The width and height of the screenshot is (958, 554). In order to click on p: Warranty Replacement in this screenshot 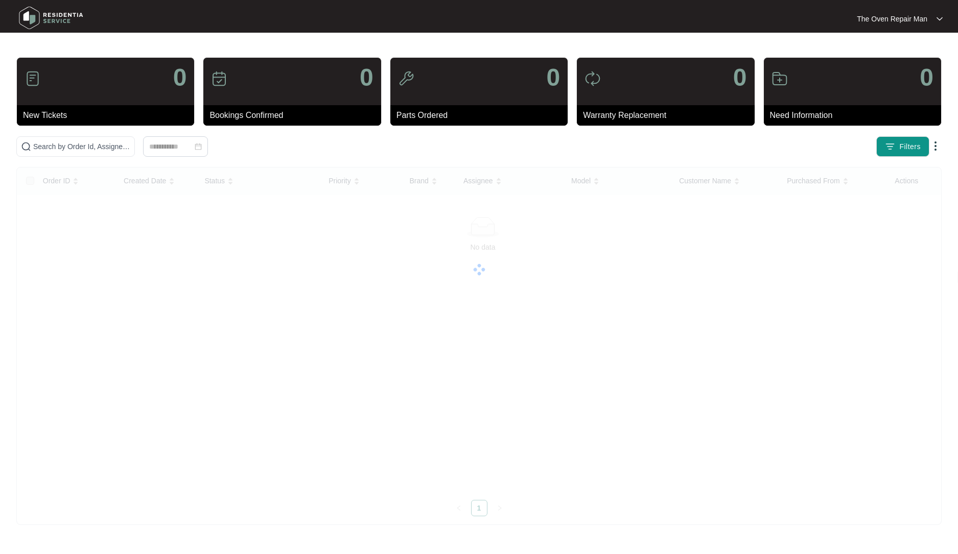, I will do `click(668, 115)`.